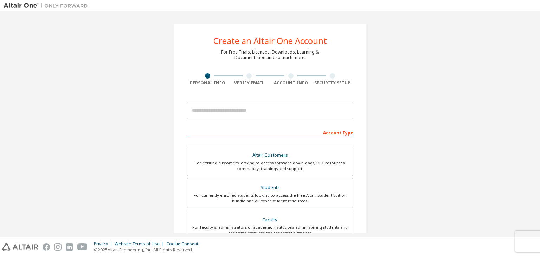  Describe the element at coordinates (291, 83) in the screenshot. I see `div: Account Info` at that location.